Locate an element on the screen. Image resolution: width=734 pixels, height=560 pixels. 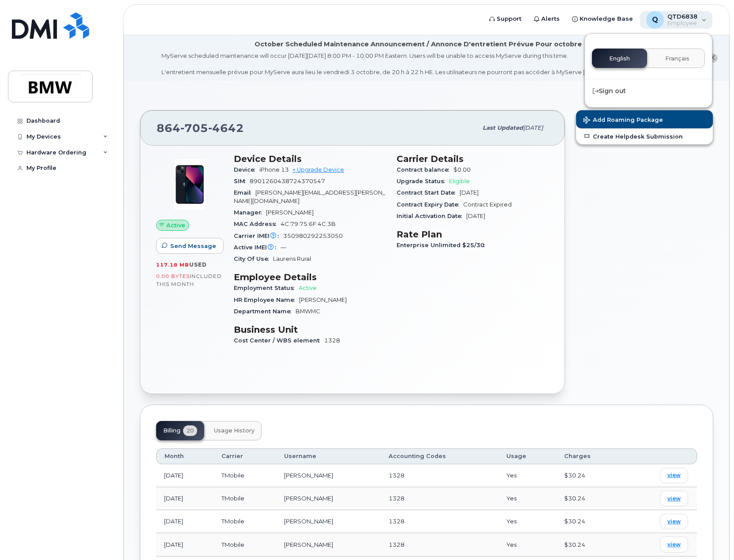
h3: Device Details is located at coordinates (309, 159).